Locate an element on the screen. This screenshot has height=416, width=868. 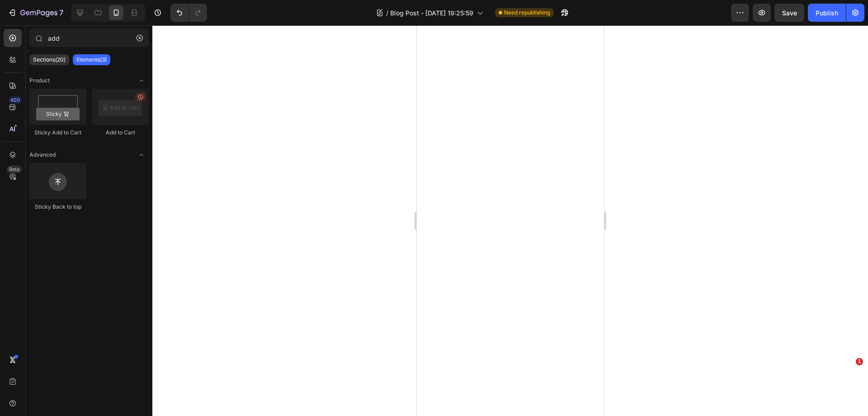
button: Save is located at coordinates (790, 13).